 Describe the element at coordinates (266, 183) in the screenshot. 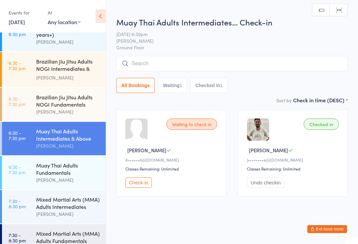

I see `button: Undo checkin` at that location.